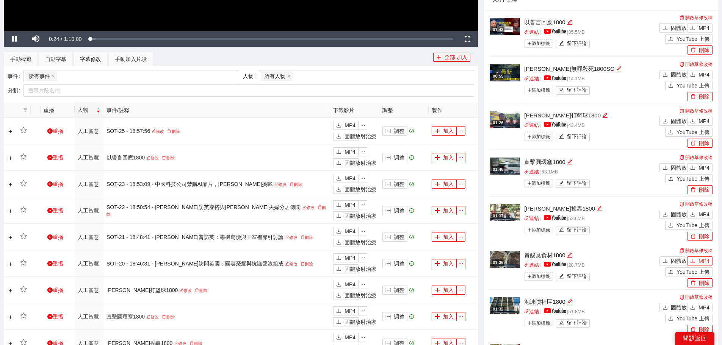 The height and width of the screenshot is (345, 722). What do you see at coordinates (505, 73) in the screenshot?
I see `img: a224e485-5264-42dc-b014-4dc480a552aa.jpg` at bounding box center [505, 73].